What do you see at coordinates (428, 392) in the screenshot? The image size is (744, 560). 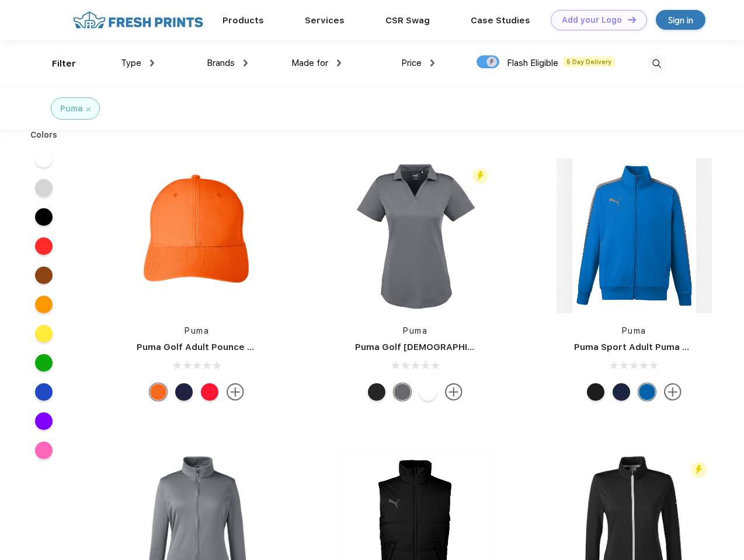 I see `div: Bright White` at bounding box center [428, 392].